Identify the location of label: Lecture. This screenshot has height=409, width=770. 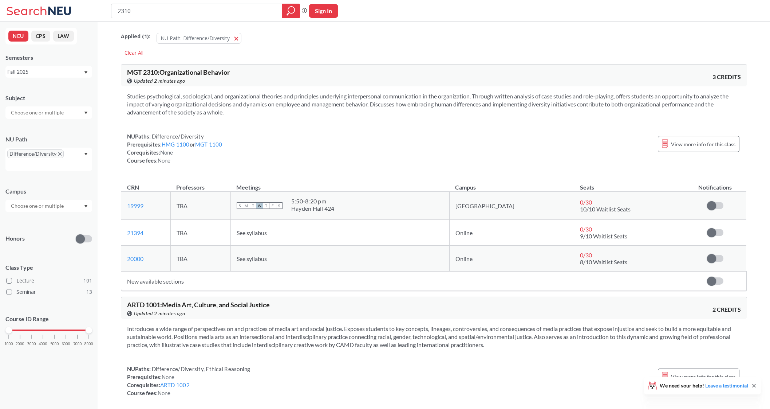
(49, 280).